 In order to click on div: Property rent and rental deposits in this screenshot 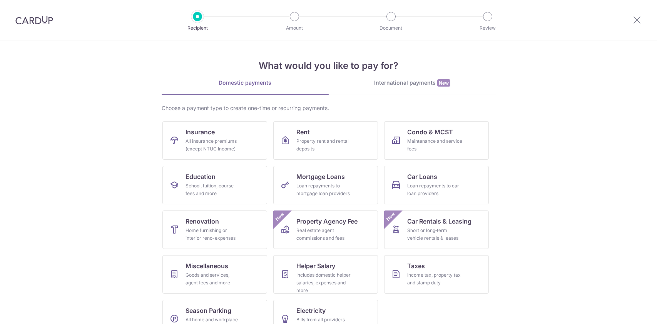, I will do `click(324, 145)`.